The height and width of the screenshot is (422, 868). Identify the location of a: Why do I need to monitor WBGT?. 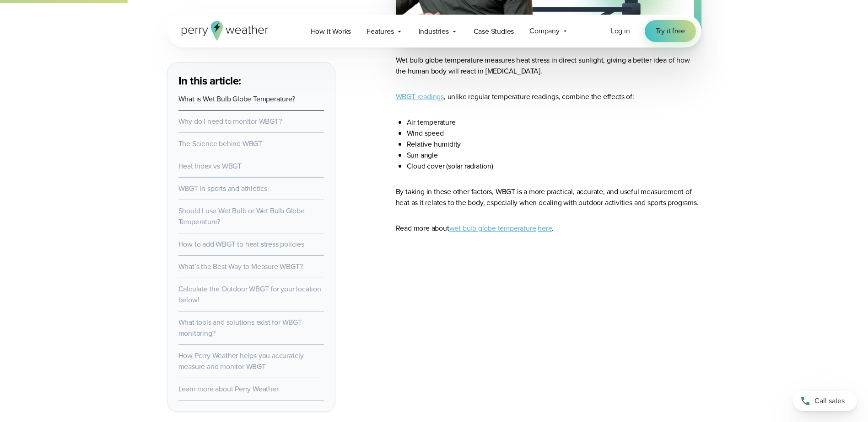
(230, 121).